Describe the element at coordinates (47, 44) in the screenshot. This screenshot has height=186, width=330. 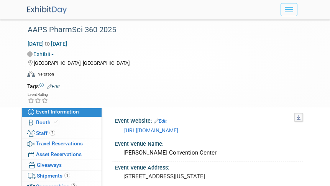
I see `span: to` at that location.